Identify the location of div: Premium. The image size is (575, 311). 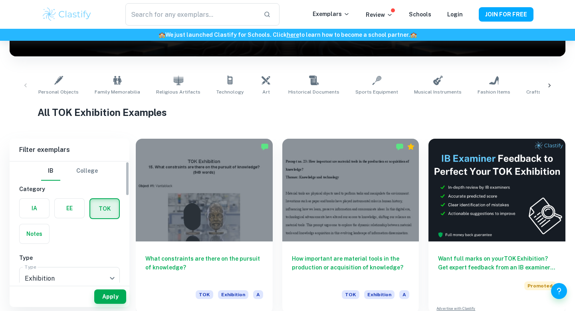
(411, 147).